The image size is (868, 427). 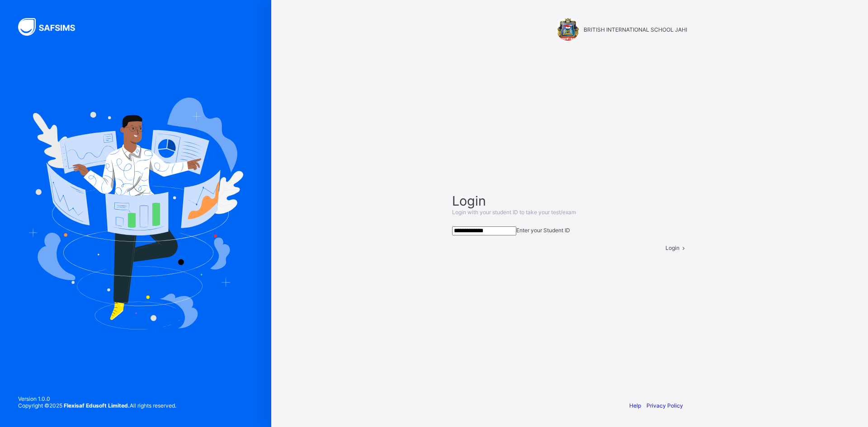 What do you see at coordinates (96, 406) in the screenshot?
I see `strong: Flexisaf Edusoft Limited.` at bounding box center [96, 406].